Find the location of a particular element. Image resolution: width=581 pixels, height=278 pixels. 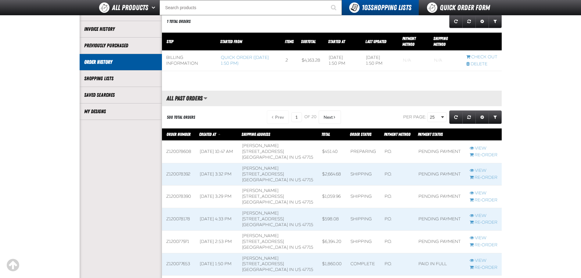

span: Order Status is located at coordinates (360, 134).